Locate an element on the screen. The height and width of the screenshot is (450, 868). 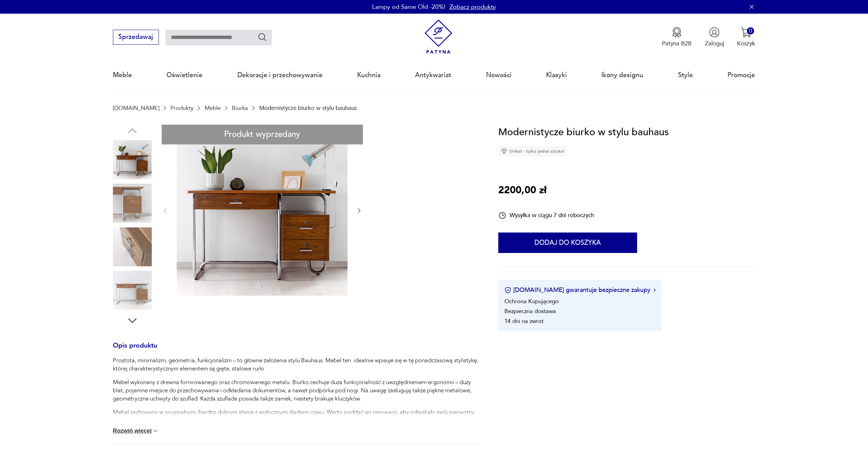
li: Bezpieczna dostawa is located at coordinates (530, 311).